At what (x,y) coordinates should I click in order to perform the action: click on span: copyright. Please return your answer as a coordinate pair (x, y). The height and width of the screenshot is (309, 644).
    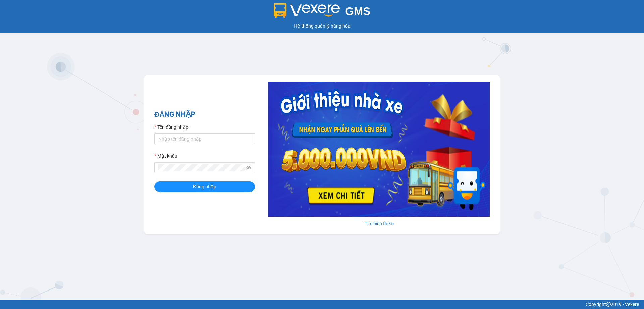
    Looking at the image, I should click on (609, 304).